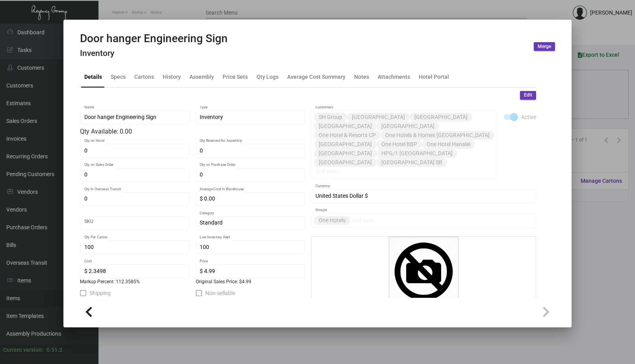  Describe the element at coordinates (316, 76) in the screenshot. I see `div: Average Cost Summary` at that location.